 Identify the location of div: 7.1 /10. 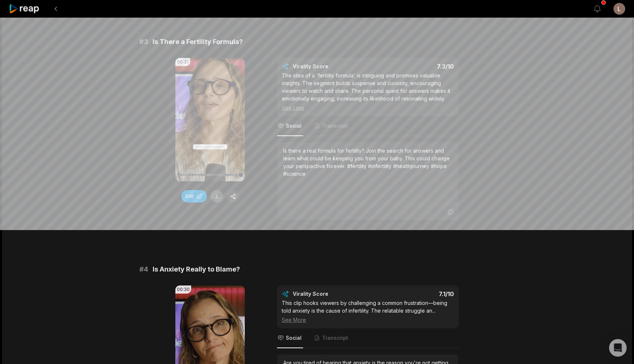
(415, 294).